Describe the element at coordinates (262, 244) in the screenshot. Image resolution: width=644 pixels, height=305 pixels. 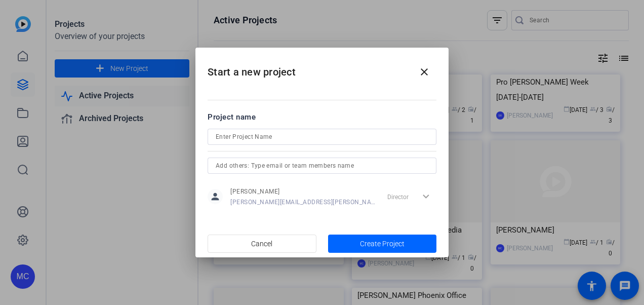
I see `button: Cancel` at that location.